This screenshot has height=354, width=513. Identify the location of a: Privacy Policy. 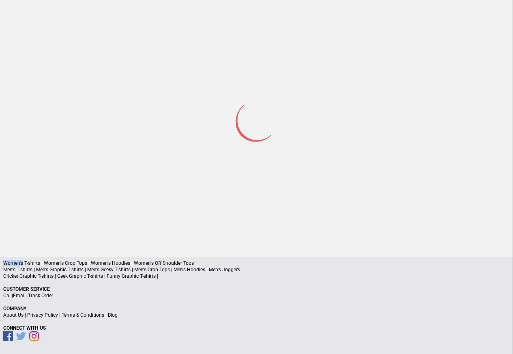
(43, 315).